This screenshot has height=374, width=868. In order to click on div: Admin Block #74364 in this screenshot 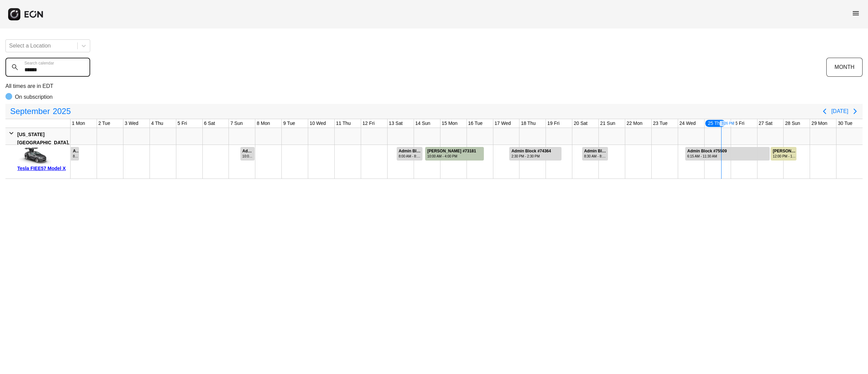, I will do `click(531, 151)`.